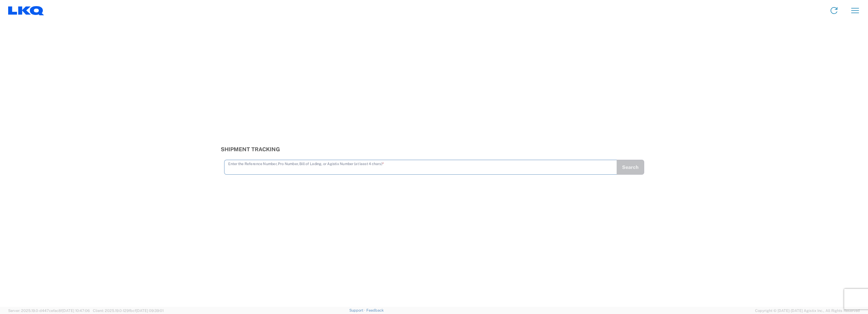 Image resolution: width=868 pixels, height=314 pixels. Describe the element at coordinates (49, 311) in the screenshot. I see `span: Server: 2025.19.0-d447cefac8f` at that location.